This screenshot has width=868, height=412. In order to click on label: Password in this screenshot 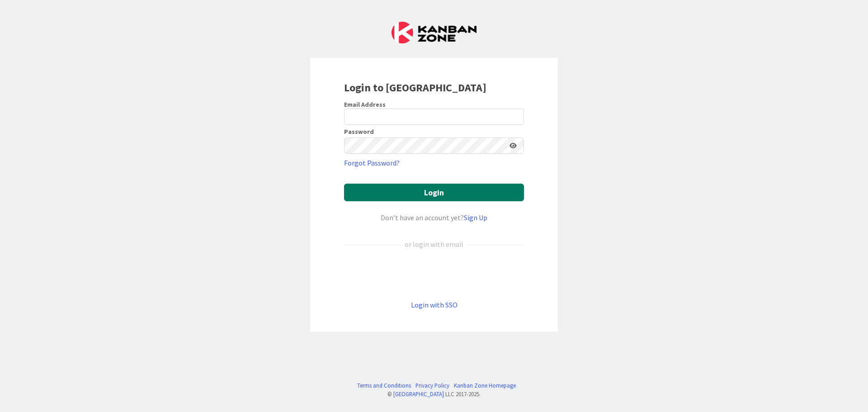, I will do `click(359, 132)`.